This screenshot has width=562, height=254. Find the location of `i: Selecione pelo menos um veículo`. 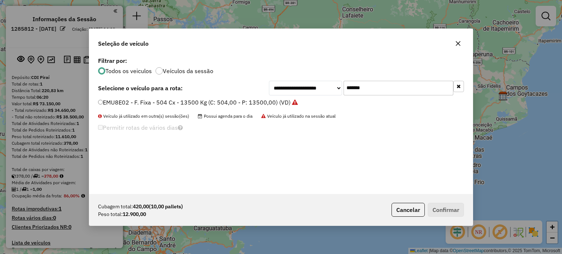

i: Selecione pelo menos um veículo is located at coordinates (180, 128).